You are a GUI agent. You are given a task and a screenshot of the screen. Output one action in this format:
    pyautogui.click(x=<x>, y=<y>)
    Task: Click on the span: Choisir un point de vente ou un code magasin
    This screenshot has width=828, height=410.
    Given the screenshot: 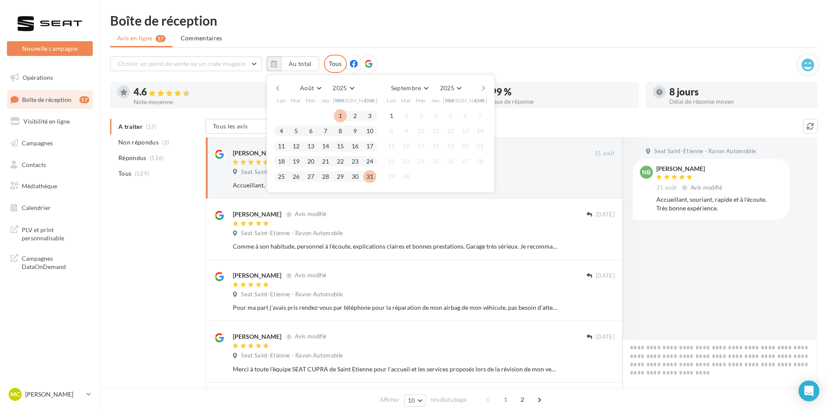 What is the action you would take?
    pyautogui.click(x=182, y=63)
    